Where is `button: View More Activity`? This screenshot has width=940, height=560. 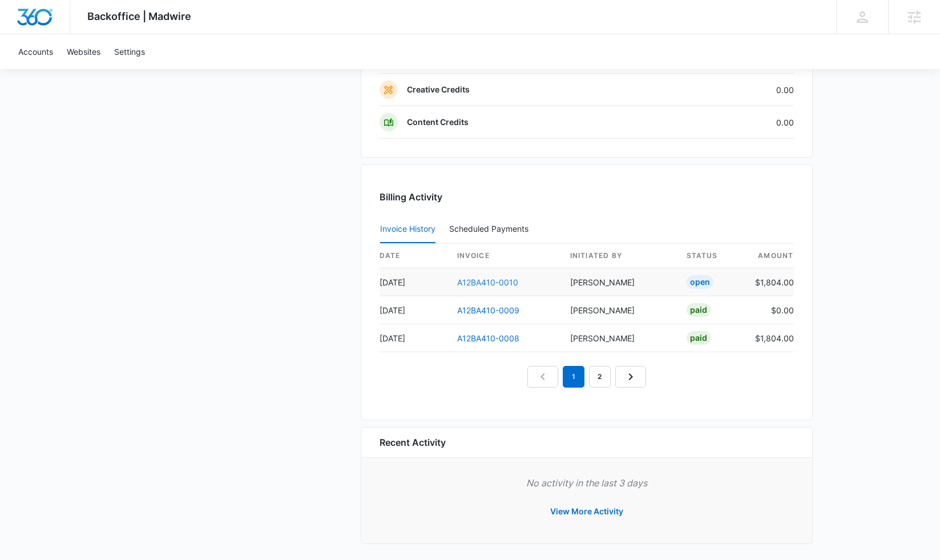
button: View More Activity is located at coordinates (587, 512).